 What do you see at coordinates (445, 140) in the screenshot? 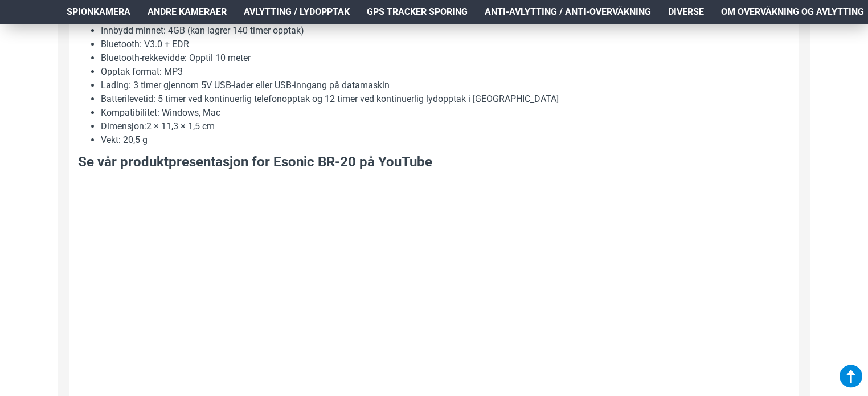
I see `li: Vekt: 20,5 g` at bounding box center [445, 140].